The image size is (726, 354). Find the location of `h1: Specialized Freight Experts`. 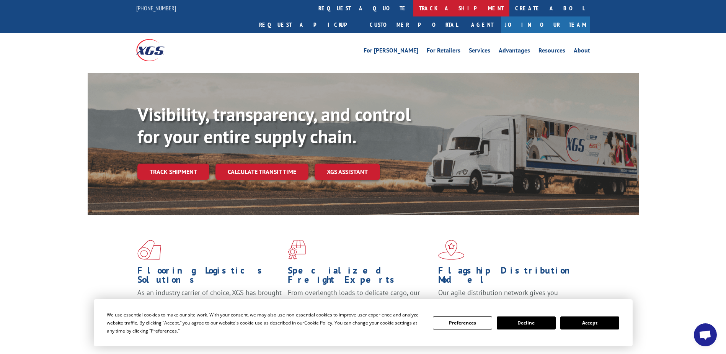

h1: Specialized Freight Experts is located at coordinates (360, 277).